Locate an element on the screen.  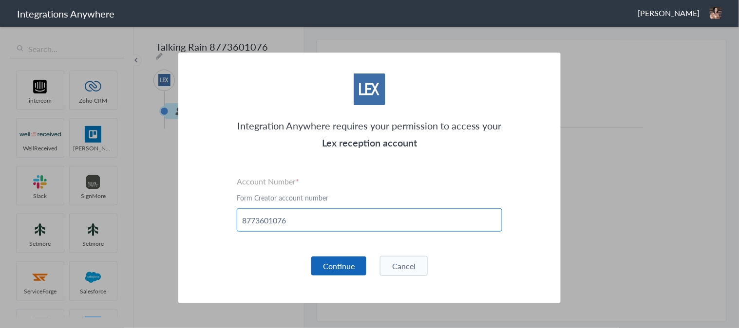
img: lex-app-logo.svg is located at coordinates (369, 89).